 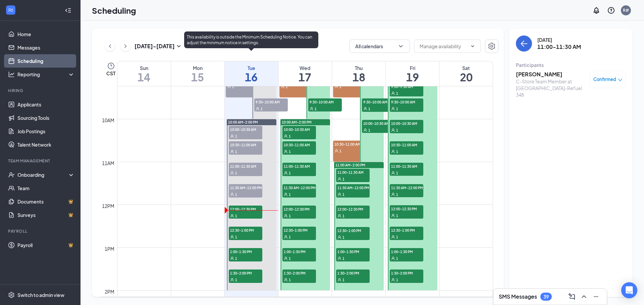 What do you see at coordinates (305, 74) in the screenshot?
I see `a: September 17, 2025` at bounding box center [305, 74].